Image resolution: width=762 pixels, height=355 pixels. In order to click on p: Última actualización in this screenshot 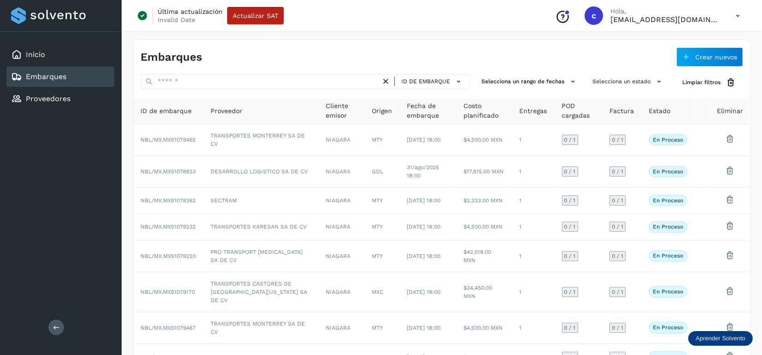, I will do `click(190, 12)`.